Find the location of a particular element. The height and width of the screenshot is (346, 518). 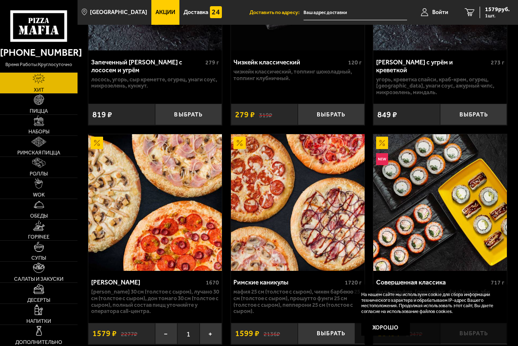

a: АкционныйРимские каникулы is located at coordinates (298, 202).